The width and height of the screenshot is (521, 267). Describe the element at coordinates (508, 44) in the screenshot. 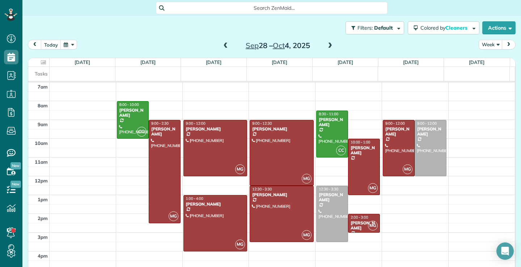

I see `button: next` at that location.